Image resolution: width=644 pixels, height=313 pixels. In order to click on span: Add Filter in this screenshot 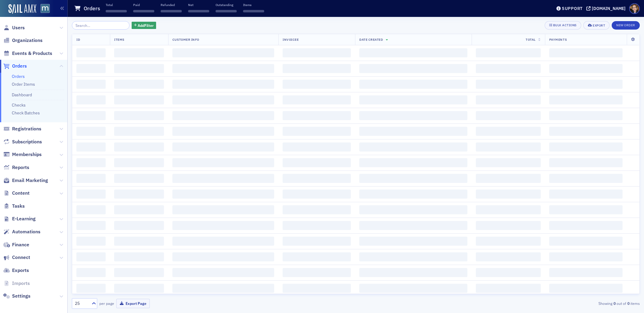, I will do `click(145, 25)`.